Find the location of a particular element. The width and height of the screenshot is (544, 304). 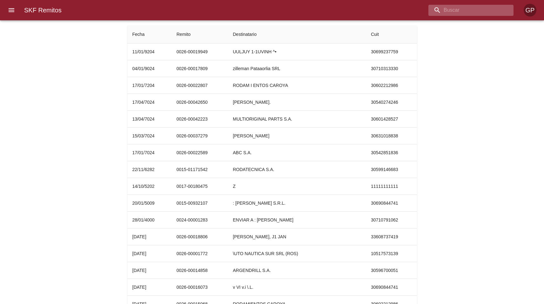

td: 0024-00001283 is located at coordinates (200, 220).